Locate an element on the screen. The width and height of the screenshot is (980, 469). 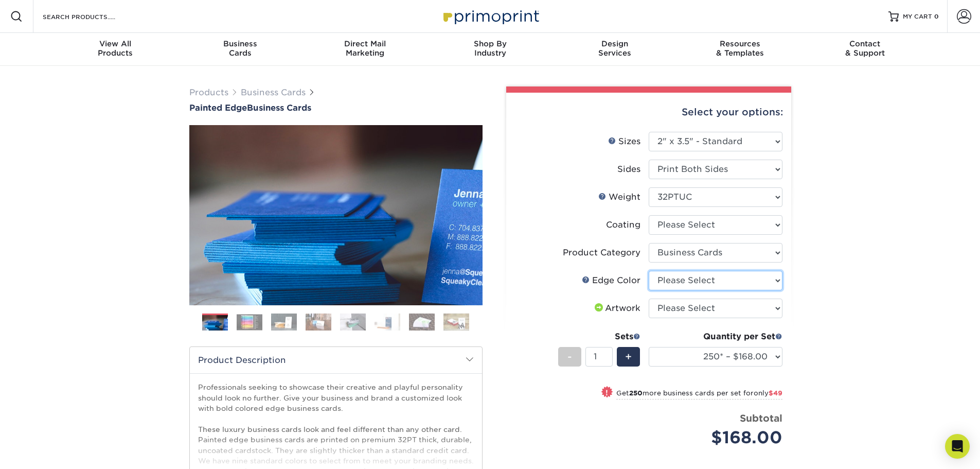
a: View AllProducts is located at coordinates (115, 49).